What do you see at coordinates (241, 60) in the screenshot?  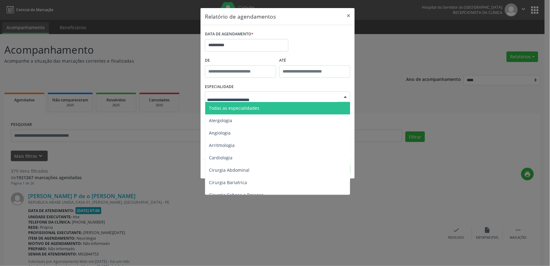 I see `label: De` at bounding box center [241, 60].